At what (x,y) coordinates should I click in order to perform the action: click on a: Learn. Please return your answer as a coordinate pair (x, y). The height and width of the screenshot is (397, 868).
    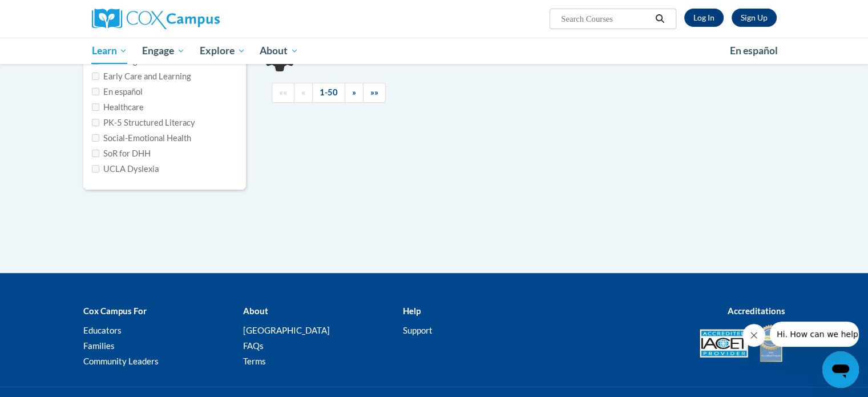
    Looking at the image, I should click on (110, 51).